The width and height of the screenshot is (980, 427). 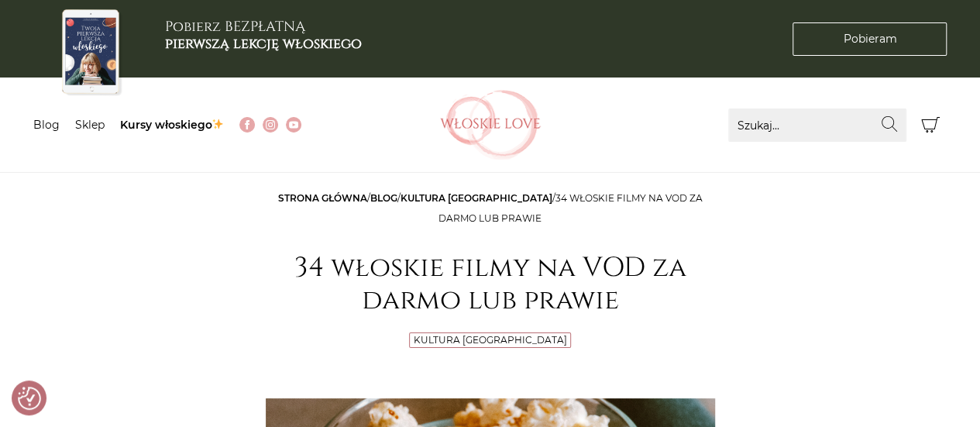 I want to click on a: Sklep, so click(x=90, y=125).